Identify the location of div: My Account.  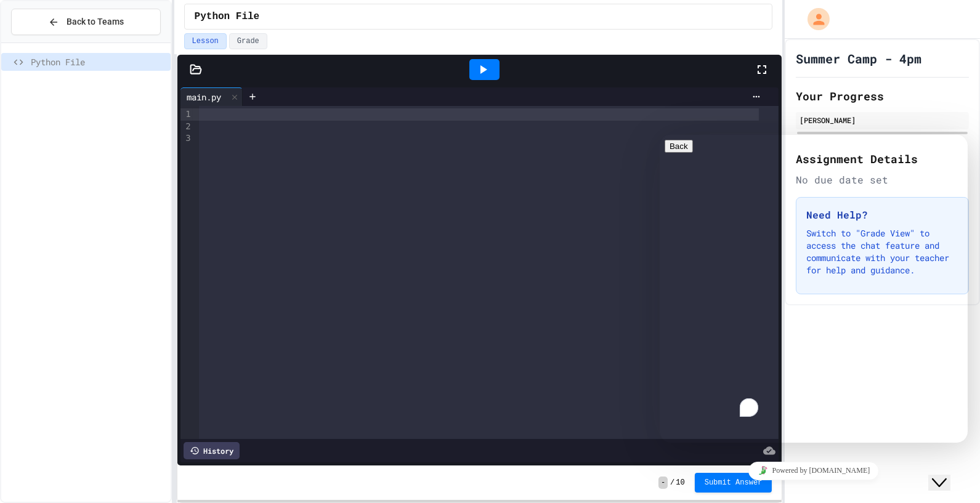
(813, 19).